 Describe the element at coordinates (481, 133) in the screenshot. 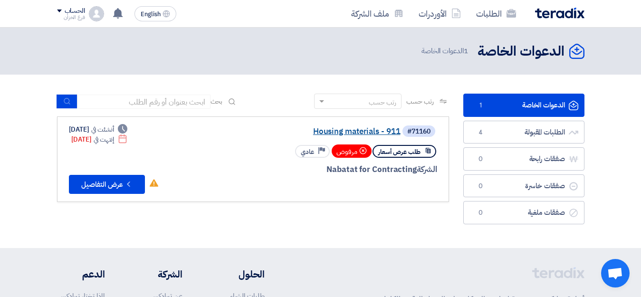

I see `span: 4` at that location.